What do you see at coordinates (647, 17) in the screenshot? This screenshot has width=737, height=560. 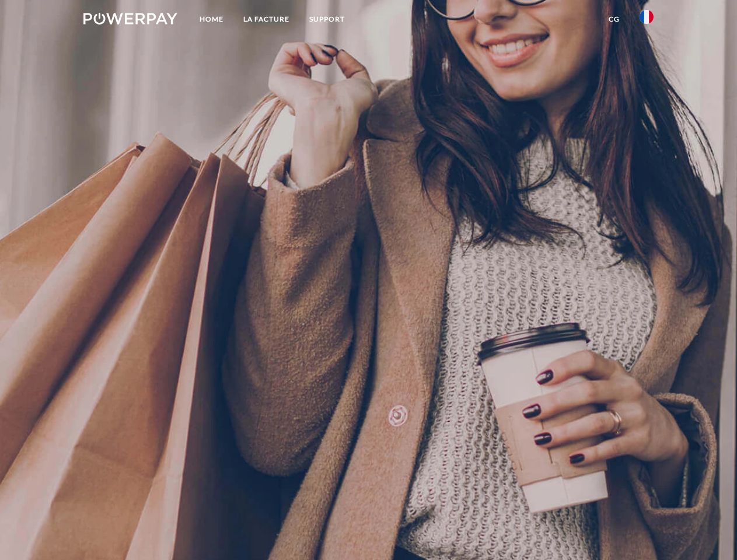 I see `img: fr` at bounding box center [647, 17].